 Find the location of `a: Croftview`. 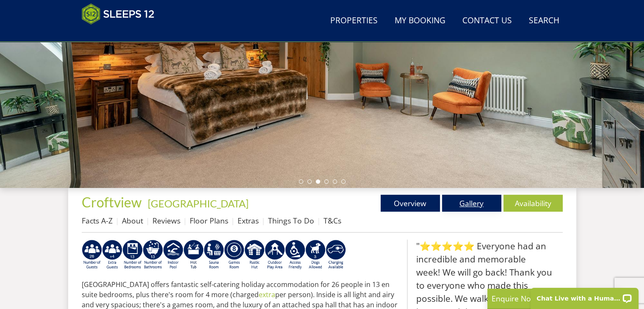

a: Croftview is located at coordinates (113, 202).